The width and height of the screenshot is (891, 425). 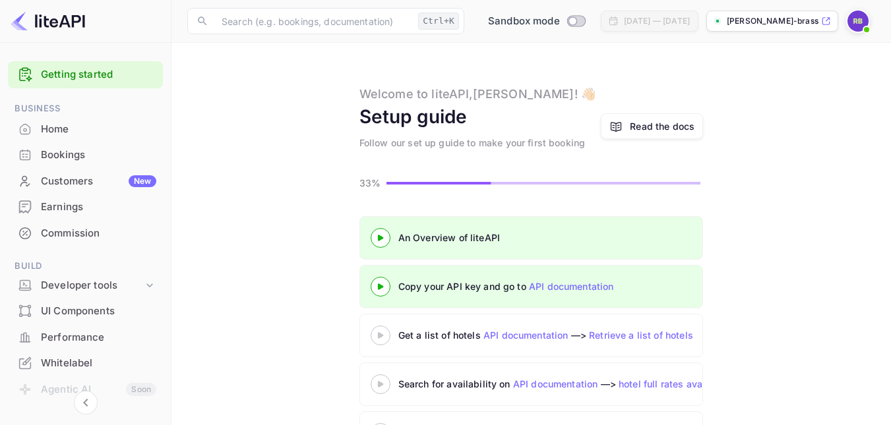 What do you see at coordinates (85, 311) in the screenshot?
I see `a: UI Components` at bounding box center [85, 311].